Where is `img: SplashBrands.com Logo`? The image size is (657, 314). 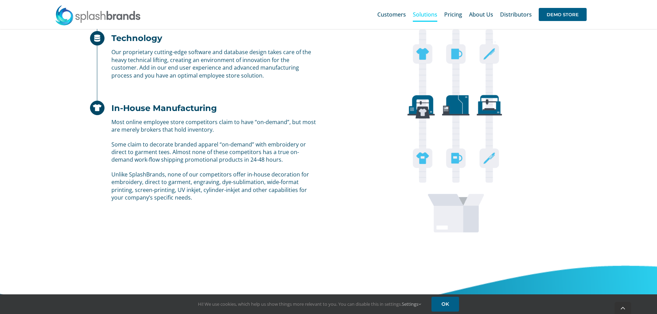
img: SplashBrands.com Logo is located at coordinates (98, 15).